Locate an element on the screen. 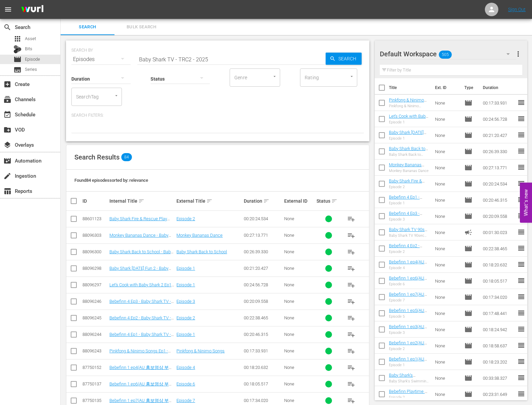 The height and width of the screenshot is (405, 532). div: 88096243 is located at coordinates (95, 351).